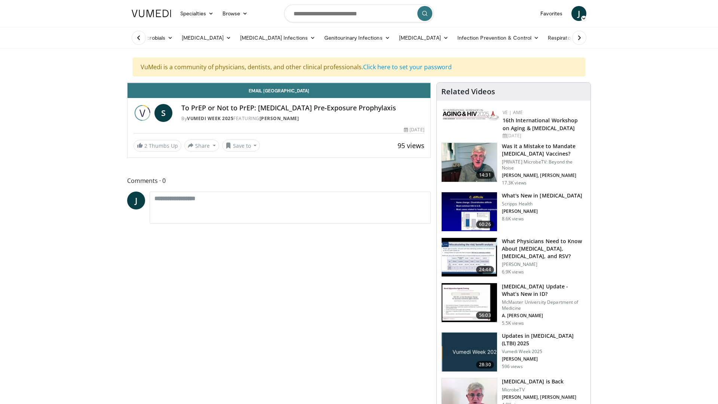  I want to click on a: Infection Prevention & Control, so click(498, 38).